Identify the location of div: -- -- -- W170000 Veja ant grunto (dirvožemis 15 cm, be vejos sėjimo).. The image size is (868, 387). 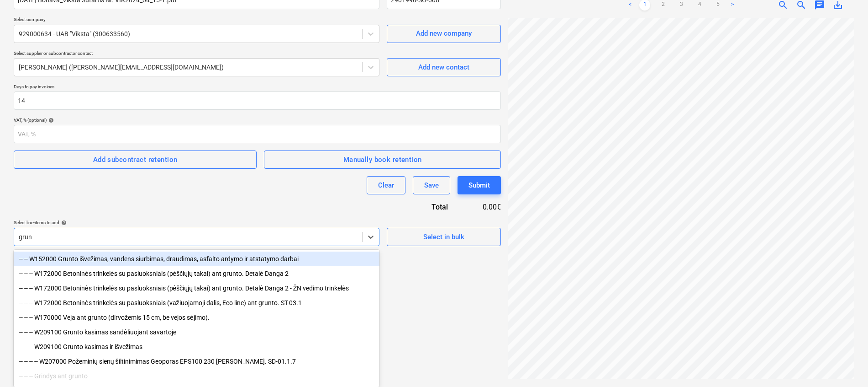
(196, 317).